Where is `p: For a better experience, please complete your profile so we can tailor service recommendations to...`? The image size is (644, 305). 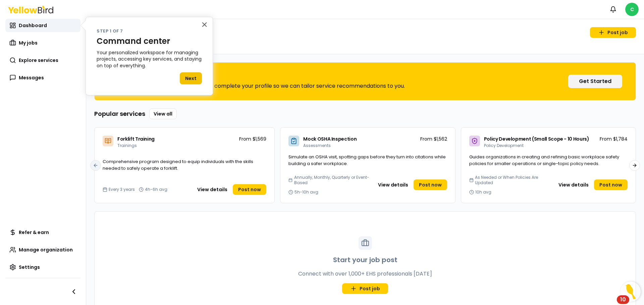
p: For a better experience, please complete your profile so we can tailor service recommendations to... is located at coordinates (267, 86).